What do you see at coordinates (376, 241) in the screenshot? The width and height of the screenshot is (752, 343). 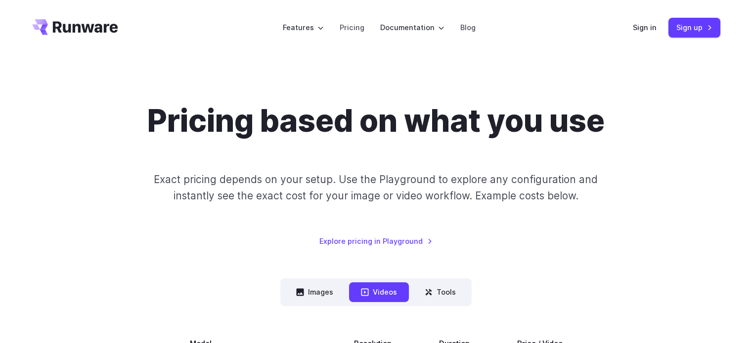 I see `a: Explore pricing in Playground` at bounding box center [376, 241].